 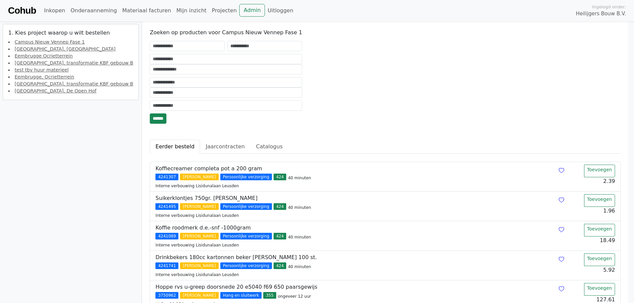 What do you see at coordinates (224, 11) in the screenshot?
I see `a: Projecten` at bounding box center [224, 11].